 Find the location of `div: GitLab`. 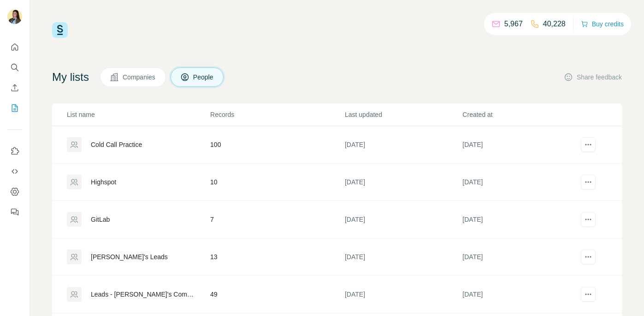

div: GitLab is located at coordinates (100, 219).